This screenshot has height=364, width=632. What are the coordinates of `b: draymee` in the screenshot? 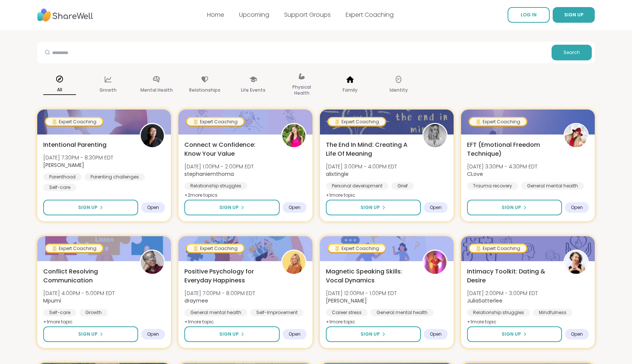 It's located at (196, 301).